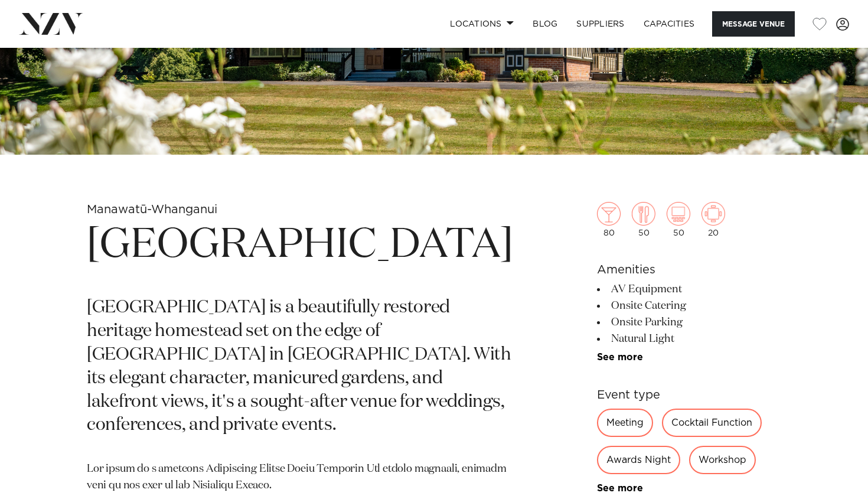  What do you see at coordinates (689, 395) in the screenshot?
I see `h6: Event type` at bounding box center [689, 395].